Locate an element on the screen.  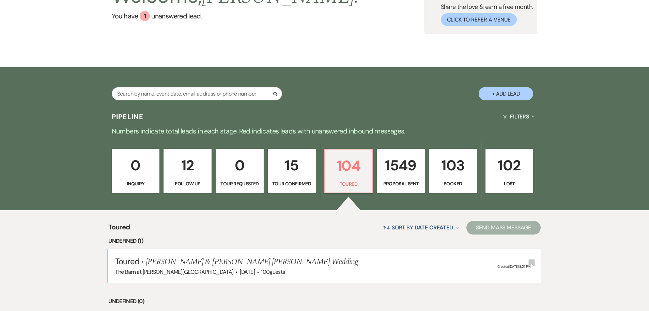
p: 15 is located at coordinates (292, 165).